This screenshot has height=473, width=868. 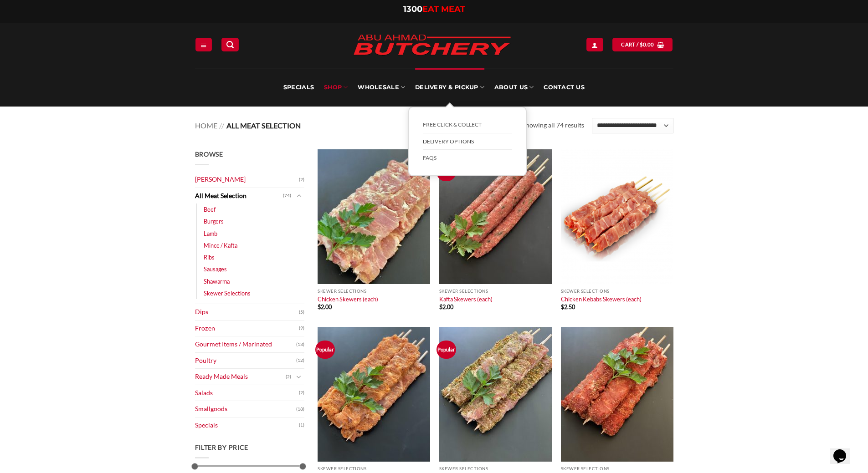 I want to click on a: Delivery Options, so click(x=467, y=141).